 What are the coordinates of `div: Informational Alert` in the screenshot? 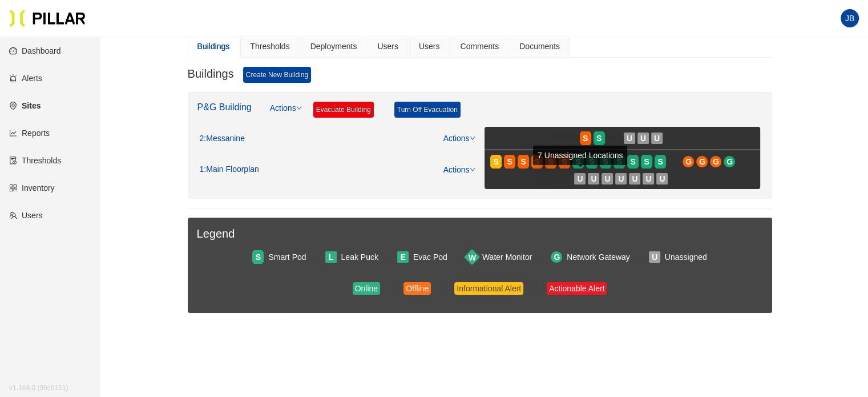 It's located at (489, 289).